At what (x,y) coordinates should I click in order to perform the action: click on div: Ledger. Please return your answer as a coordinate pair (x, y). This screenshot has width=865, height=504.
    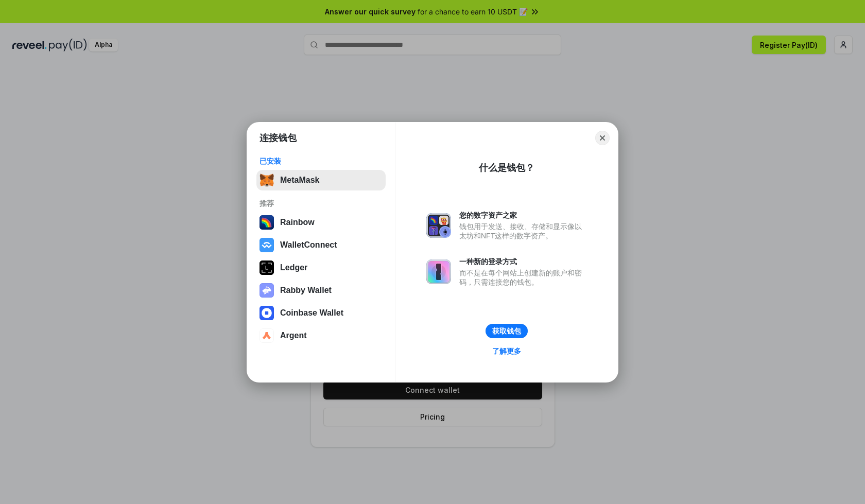
    Looking at the image, I should click on (293, 268).